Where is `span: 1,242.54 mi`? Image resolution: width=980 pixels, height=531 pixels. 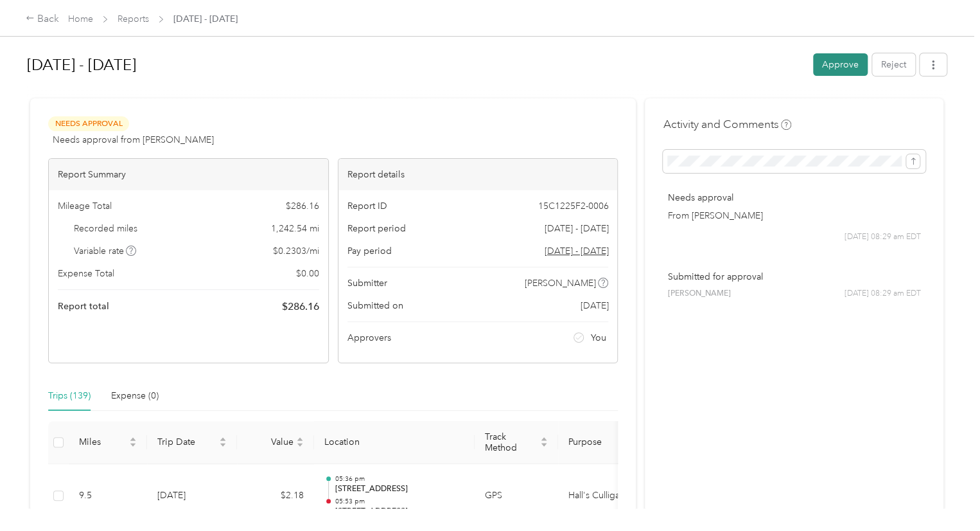 span: 1,242.54 mi is located at coordinates (295, 228).